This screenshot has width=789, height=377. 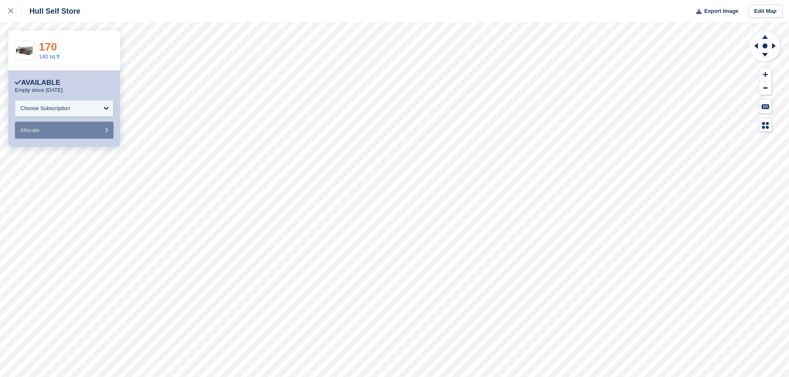 What do you see at coordinates (45, 108) in the screenshot?
I see `div: Choose Subscription` at bounding box center [45, 108].